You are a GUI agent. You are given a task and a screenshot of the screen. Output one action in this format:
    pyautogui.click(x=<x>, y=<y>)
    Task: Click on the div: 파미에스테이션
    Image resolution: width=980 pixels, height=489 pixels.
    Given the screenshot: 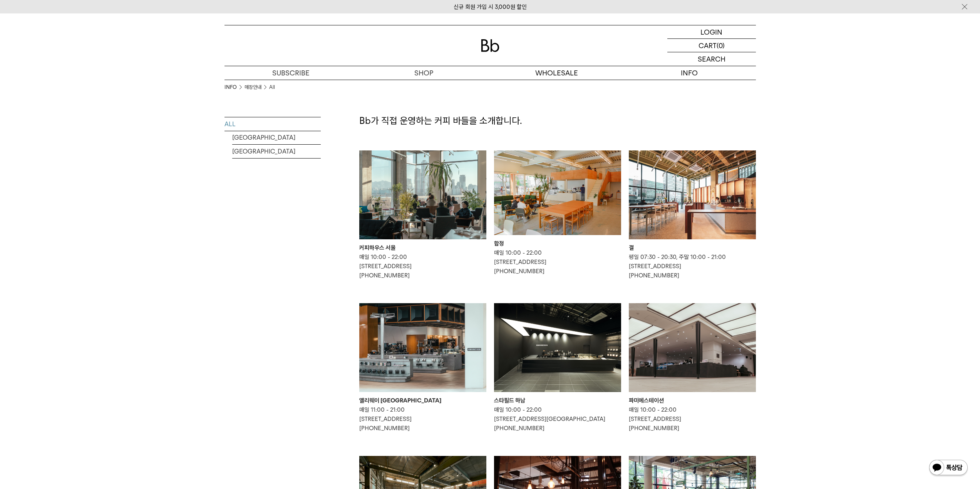 What is the action you would take?
    pyautogui.click(x=692, y=401)
    